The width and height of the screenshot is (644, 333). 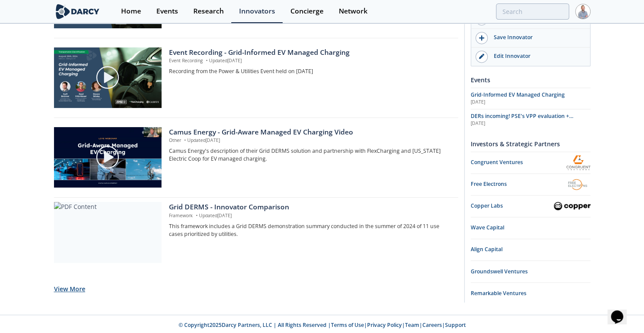 I want to click on div: Free Electrons, so click(x=518, y=184).